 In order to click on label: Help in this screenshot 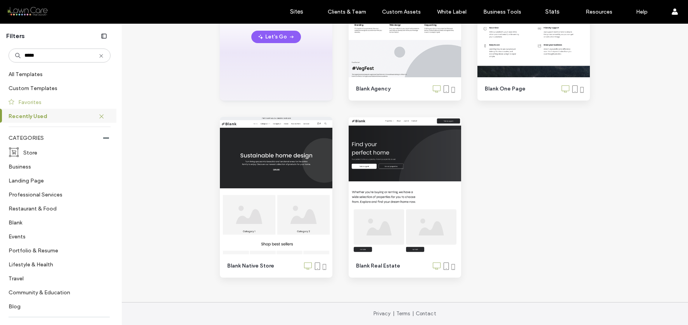, I will do `click(642, 12)`.